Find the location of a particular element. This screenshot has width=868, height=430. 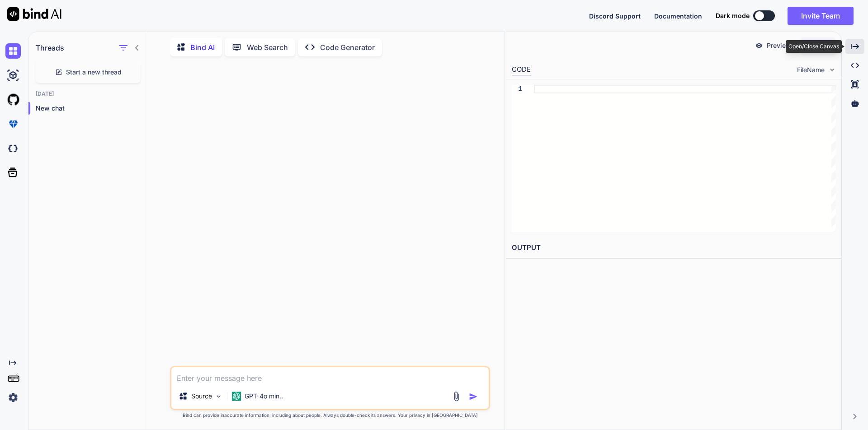

span: Start a new thread is located at coordinates (93, 72).